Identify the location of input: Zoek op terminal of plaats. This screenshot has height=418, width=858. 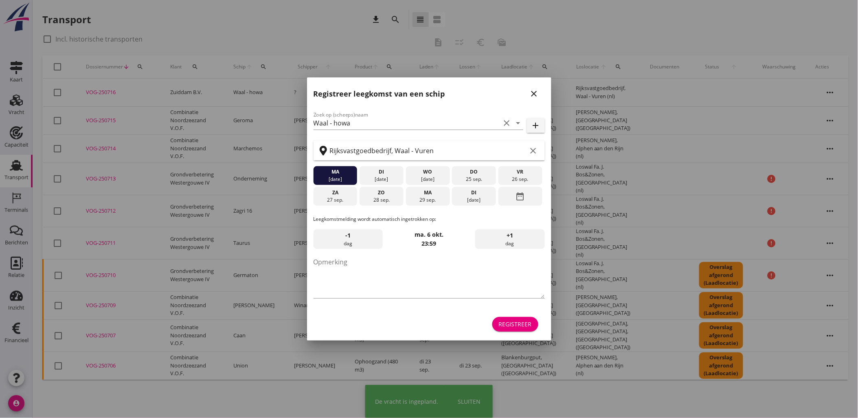
(428, 151).